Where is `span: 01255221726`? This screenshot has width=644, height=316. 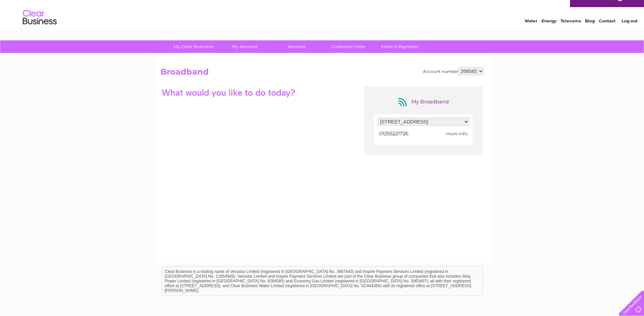 span: 01255221726 is located at coordinates (394, 133).